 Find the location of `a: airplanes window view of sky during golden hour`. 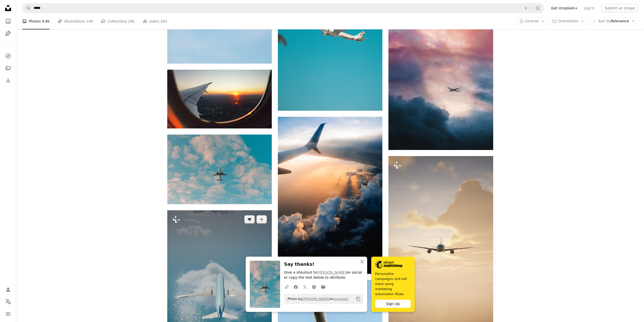

a: airplanes window view of sky during golden hour is located at coordinates (219, 99).